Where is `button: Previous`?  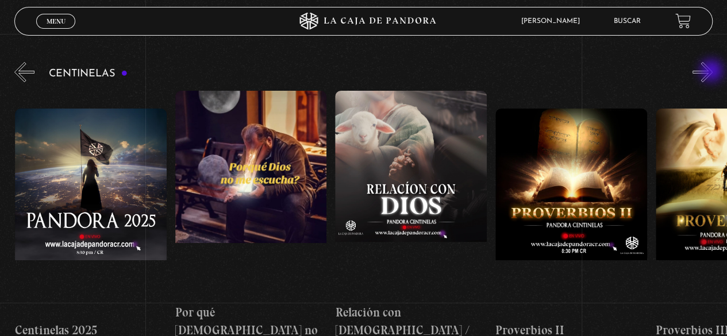 button: Previous is located at coordinates (24, 72).